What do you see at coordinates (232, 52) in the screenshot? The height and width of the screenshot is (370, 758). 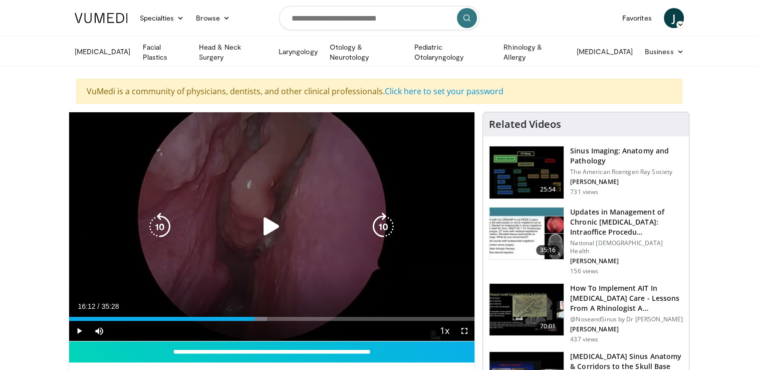 I see `a: Head & Neck Surgery` at bounding box center [232, 52].